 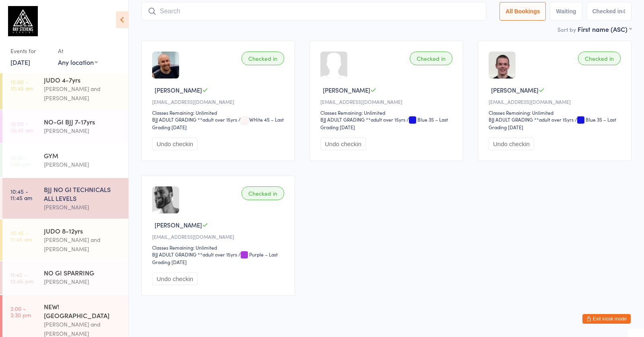 What do you see at coordinates (166, 65) in the screenshot?
I see `img: image1653479662.png` at bounding box center [166, 65].